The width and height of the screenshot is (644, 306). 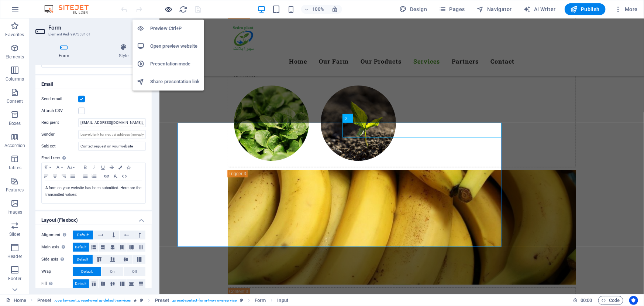 I want to click on button: Align Justify, so click(x=73, y=176).